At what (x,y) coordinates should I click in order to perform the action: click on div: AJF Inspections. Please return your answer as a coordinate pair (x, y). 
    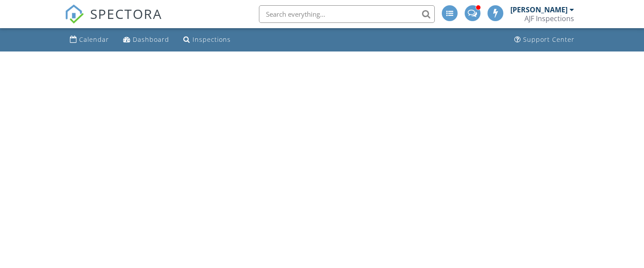
    Looking at the image, I should click on (549, 19).